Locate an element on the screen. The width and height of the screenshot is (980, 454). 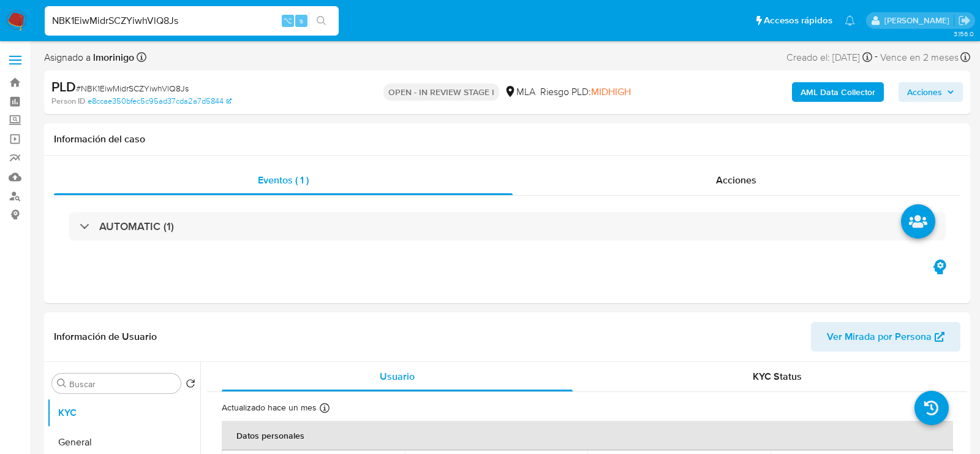
span: KYC Status is located at coordinates (777, 376).